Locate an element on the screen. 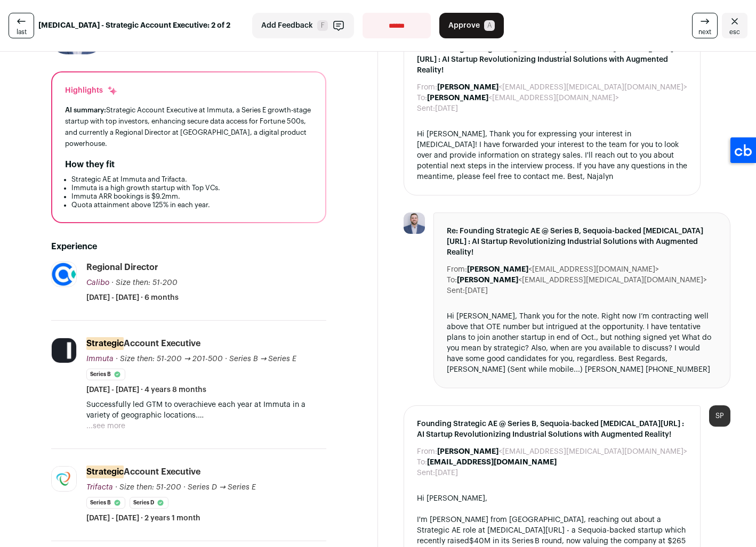  span: Series D → Series E is located at coordinates (222, 487).